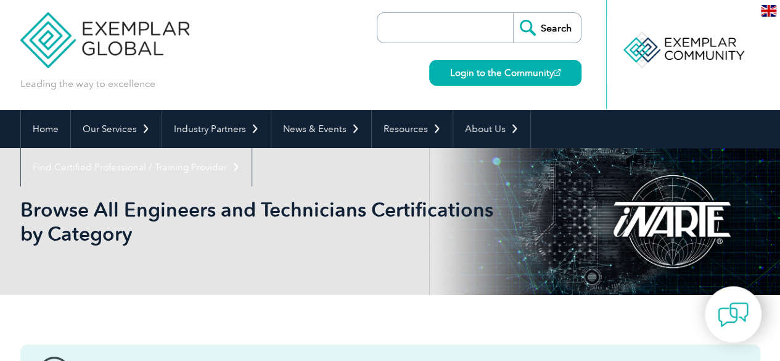  I want to click on a: Login to the Community, so click(505, 73).